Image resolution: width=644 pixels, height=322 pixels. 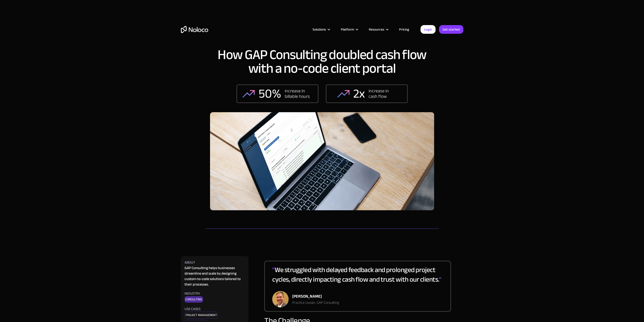 I want to click on div: 2x, so click(x=359, y=94).